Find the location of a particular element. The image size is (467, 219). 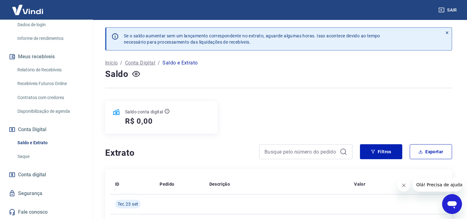

p: Conta Digital is located at coordinates (140, 63).